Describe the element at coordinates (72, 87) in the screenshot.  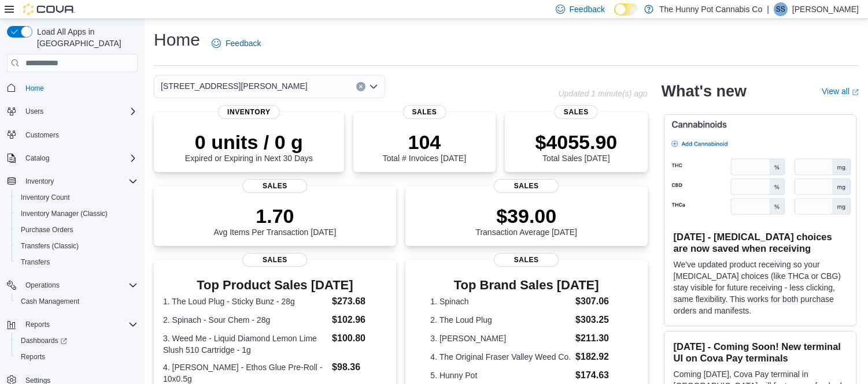
I see `button: Home` at that location.